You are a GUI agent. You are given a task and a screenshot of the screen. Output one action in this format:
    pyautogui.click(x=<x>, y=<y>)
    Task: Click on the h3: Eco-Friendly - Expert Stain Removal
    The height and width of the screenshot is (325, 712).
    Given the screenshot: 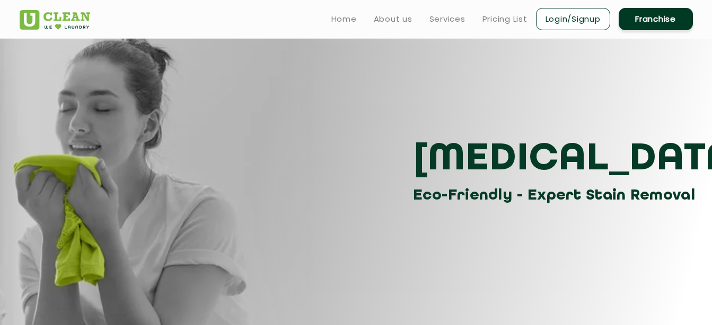 What is the action you would take?
    pyautogui.click(x=556, y=195)
    